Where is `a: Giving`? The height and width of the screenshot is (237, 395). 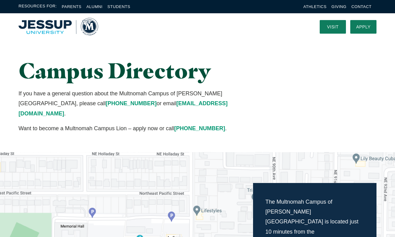
a: Giving is located at coordinates (339, 6).